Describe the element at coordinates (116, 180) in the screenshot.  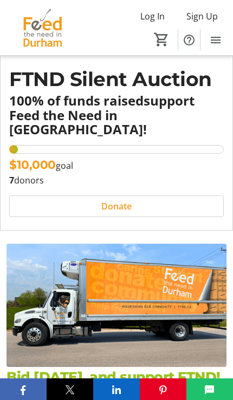
I see `p: donors` at that location.